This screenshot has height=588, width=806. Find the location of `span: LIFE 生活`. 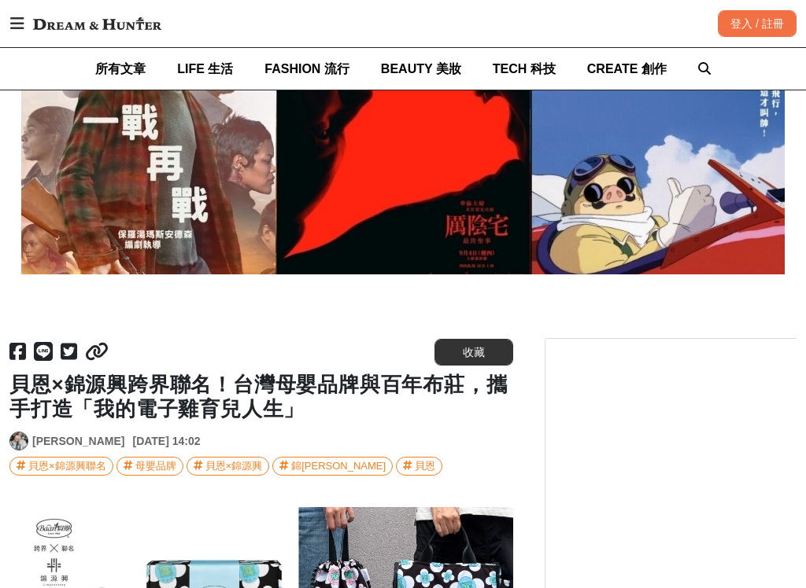

span: LIFE 生活 is located at coordinates (205, 68).